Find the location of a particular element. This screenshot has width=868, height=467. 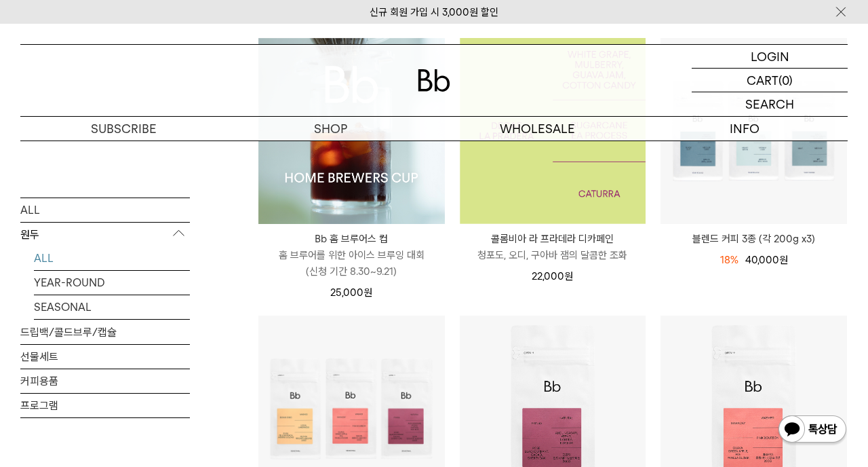

p: 원두 is located at coordinates (105, 234).